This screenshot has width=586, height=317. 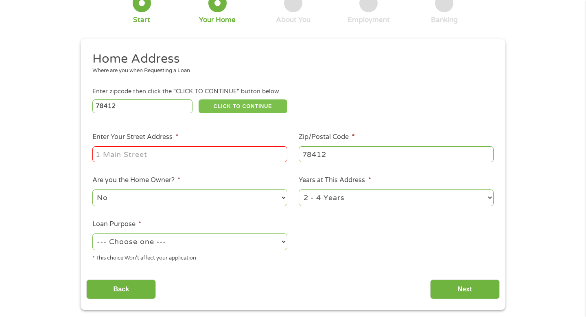 What do you see at coordinates (465, 289) in the screenshot?
I see `input: Next` at bounding box center [465, 289].